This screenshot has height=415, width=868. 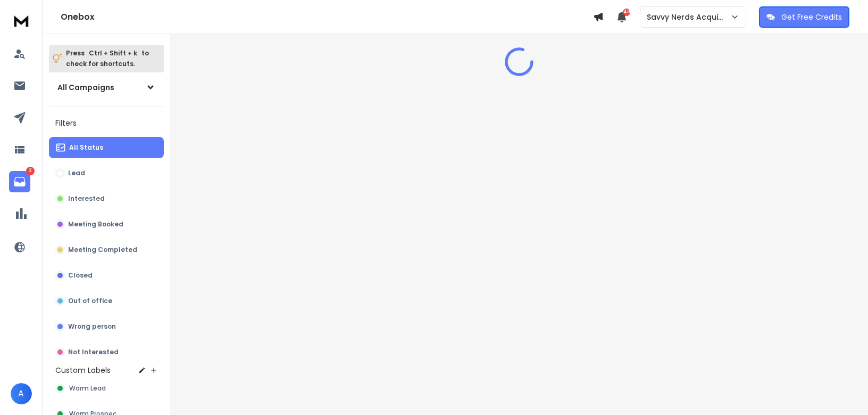 I want to click on p: Meeting Booked, so click(x=96, y=224).